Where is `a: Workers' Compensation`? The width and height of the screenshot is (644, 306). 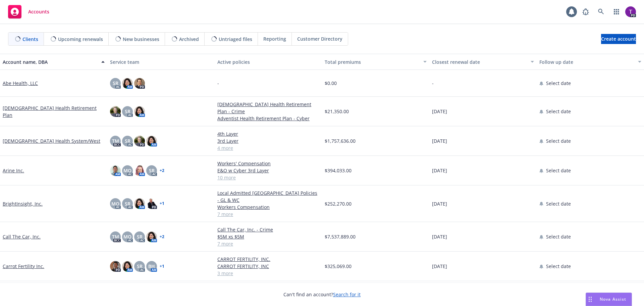
a: Workers' Compensation is located at coordinates (268, 163).